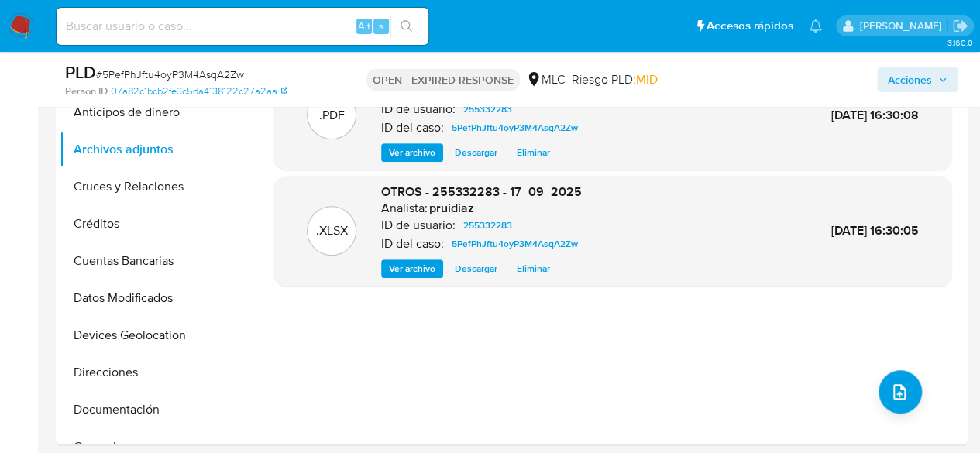  Describe the element at coordinates (546, 80) in the screenshot. I see `div: MLC` at that location.